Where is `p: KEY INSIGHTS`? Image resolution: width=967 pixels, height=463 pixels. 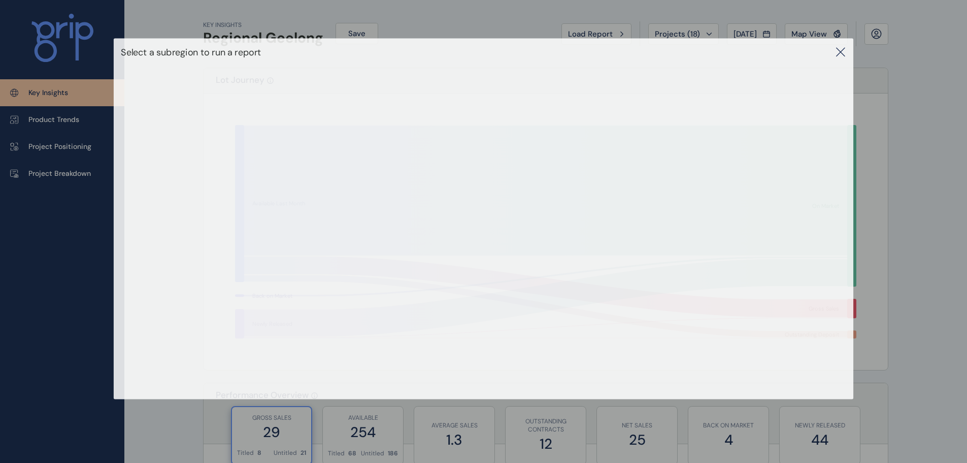
p: KEY INSIGHTS is located at coordinates (263, 25).